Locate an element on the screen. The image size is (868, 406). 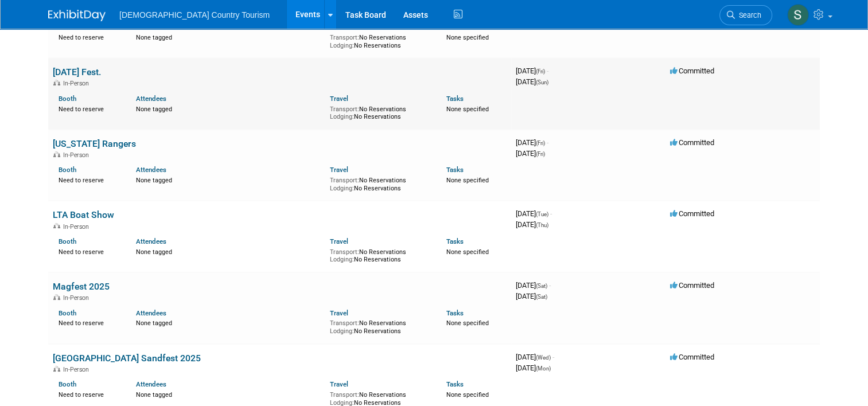
a: LTA Boat Show is located at coordinates (83, 214).